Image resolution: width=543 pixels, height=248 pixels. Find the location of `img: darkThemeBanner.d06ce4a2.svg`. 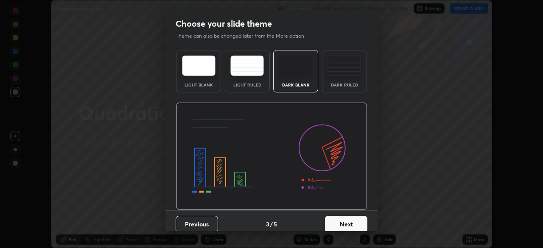

img: darkThemeBanner.d06ce4a2.svg is located at coordinates (272, 157).